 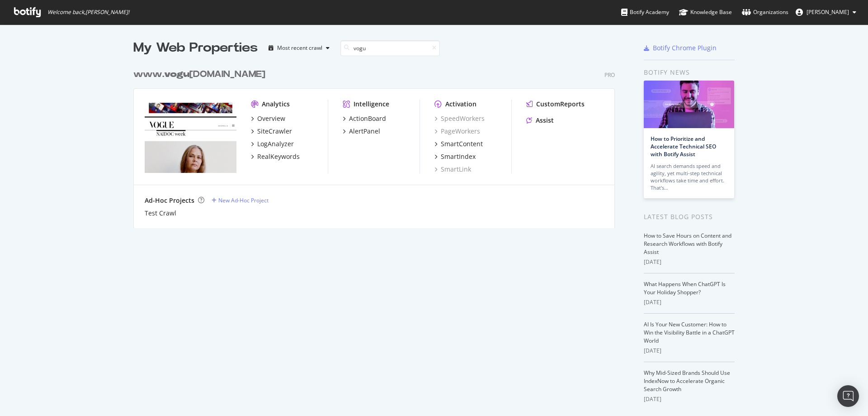 I want to click on div: SpeedWorkers, so click(x=460, y=119).